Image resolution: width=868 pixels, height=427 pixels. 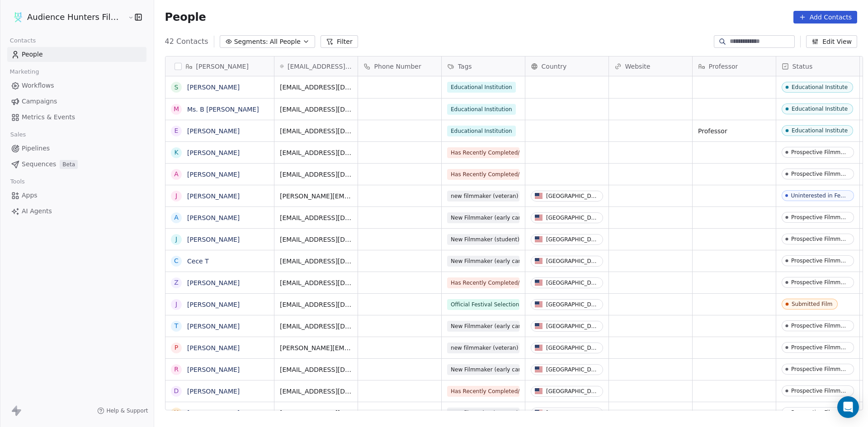 What do you see at coordinates (484, 196) in the screenshot?
I see `span: new filmmaker (veteran)` at bounding box center [484, 196].